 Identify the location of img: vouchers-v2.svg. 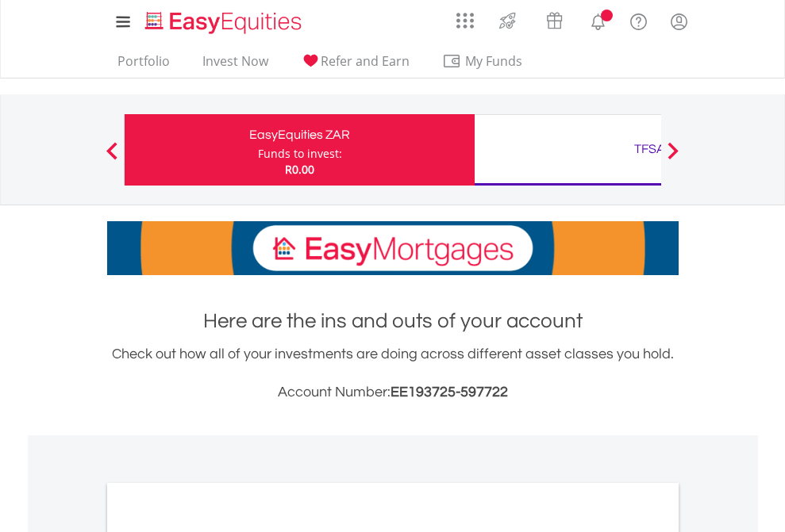
(554, 20).